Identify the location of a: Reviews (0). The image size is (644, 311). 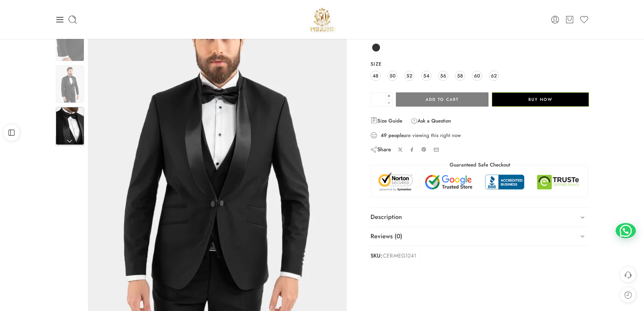
(480, 237).